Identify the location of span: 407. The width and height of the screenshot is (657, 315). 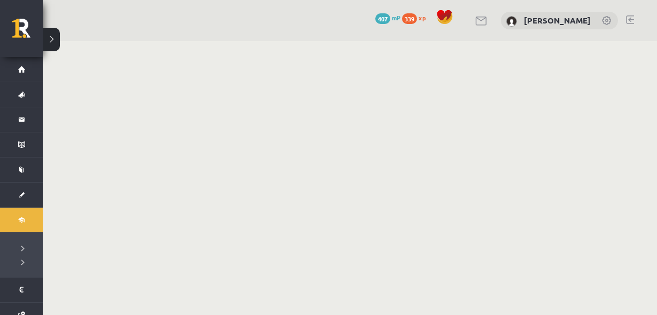
(383, 19).